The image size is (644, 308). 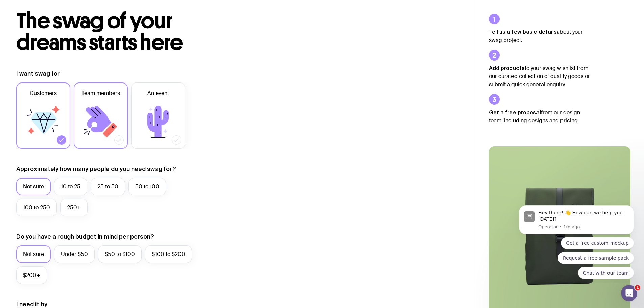 What do you see at coordinates (20, 18) in the screenshot?
I see `img: Profile image for Operator` at bounding box center [20, 18].